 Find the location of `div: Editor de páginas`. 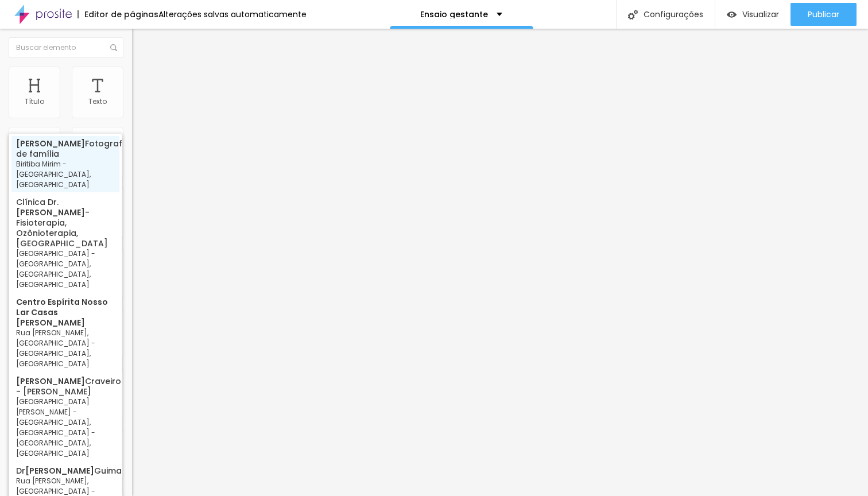

div: Editor de páginas is located at coordinates (118, 14).